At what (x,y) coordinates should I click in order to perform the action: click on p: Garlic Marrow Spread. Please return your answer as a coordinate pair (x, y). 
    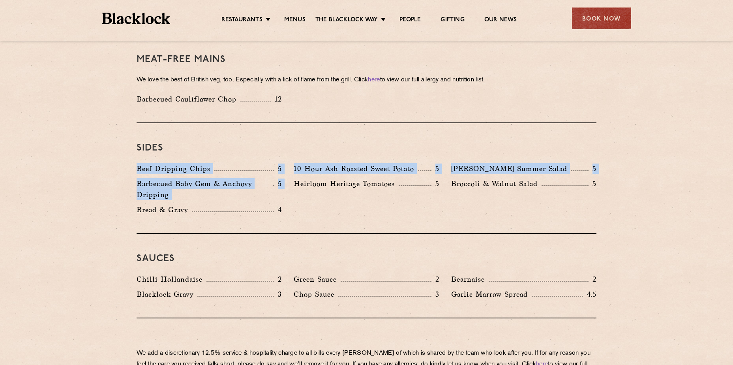
    Looking at the image, I should click on (491, 294).